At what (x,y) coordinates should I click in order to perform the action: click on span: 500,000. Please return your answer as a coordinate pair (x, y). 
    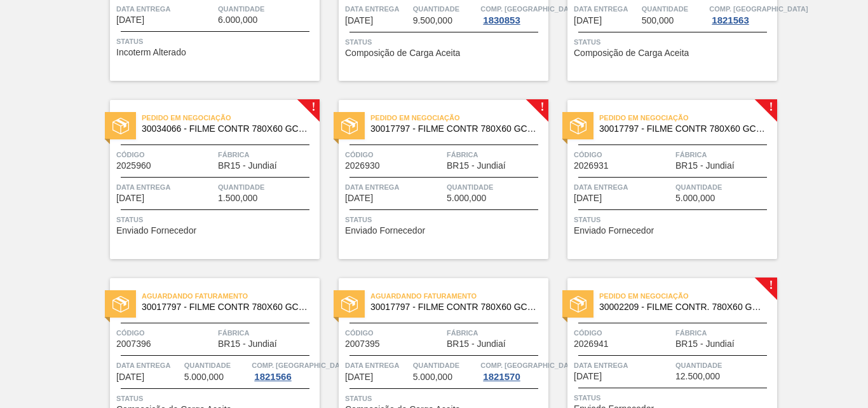
    Looking at the image, I should click on (657, 21).